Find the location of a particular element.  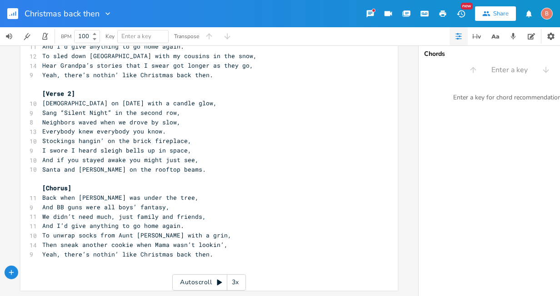

span: Hear Grandpa’s stories that I swear got longer as they go, is located at coordinates (148, 65).